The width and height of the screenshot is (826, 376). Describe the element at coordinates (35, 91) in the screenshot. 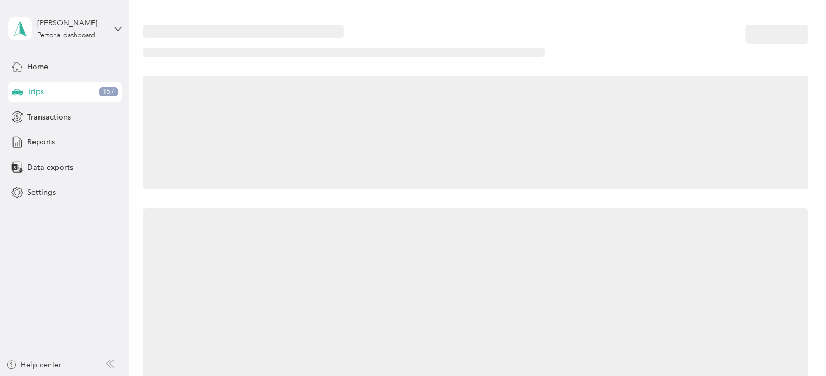

I see `span: Trips` at that location.